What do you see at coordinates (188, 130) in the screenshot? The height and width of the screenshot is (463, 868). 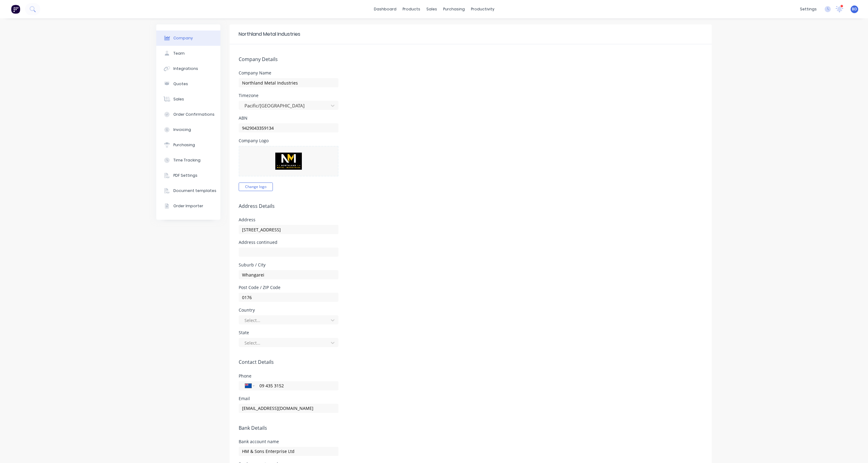 I see `button: Invoicing` at bounding box center [188, 130].